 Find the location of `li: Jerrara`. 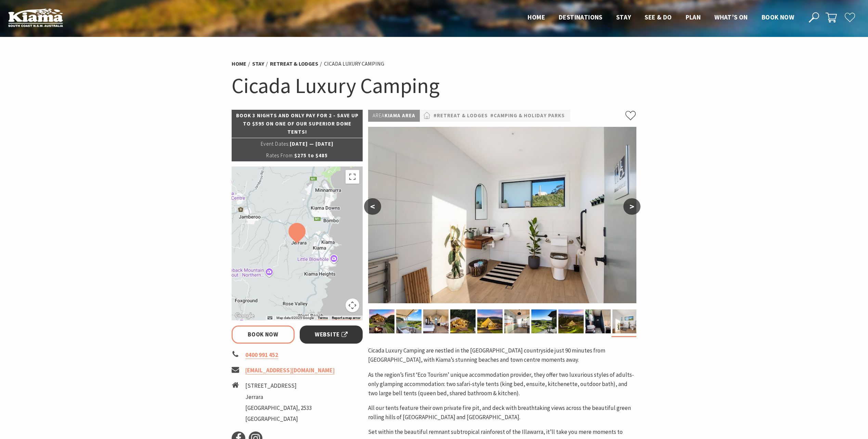

li: Jerrara is located at coordinates (279, 397).